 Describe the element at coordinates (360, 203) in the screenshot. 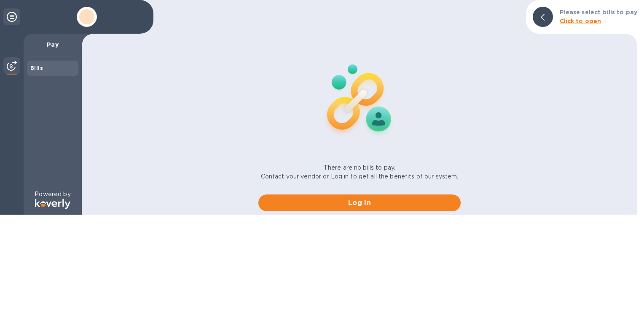

I see `span: Log in` at that location.